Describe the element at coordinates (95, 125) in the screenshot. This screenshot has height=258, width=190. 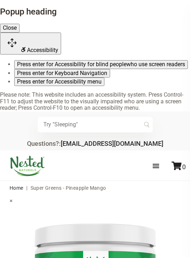
I see `input: Try "Sleeping"` at that location.